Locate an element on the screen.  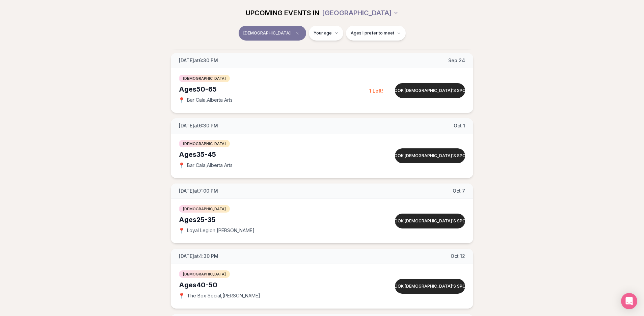
span: Oct 12 is located at coordinates (458, 256).